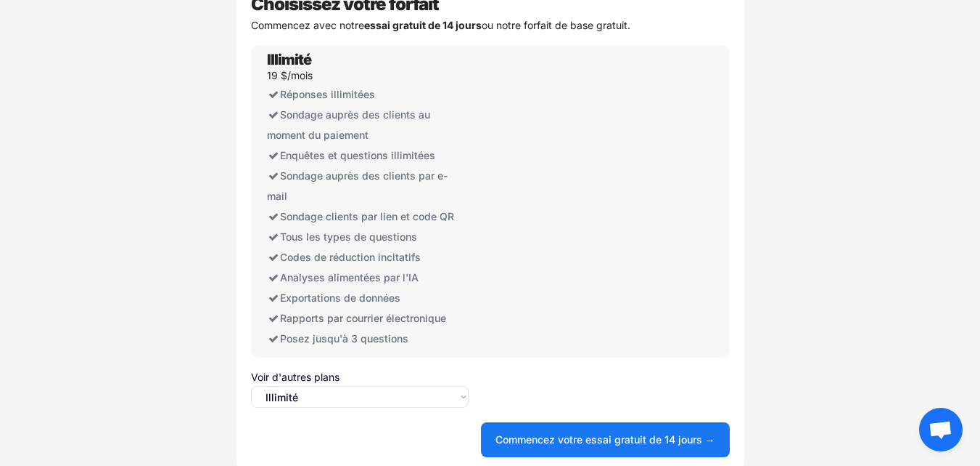 The width and height of the screenshot is (980, 466). Describe the element at coordinates (289, 75) in the screenshot. I see `font: 19 $/mois` at that location.